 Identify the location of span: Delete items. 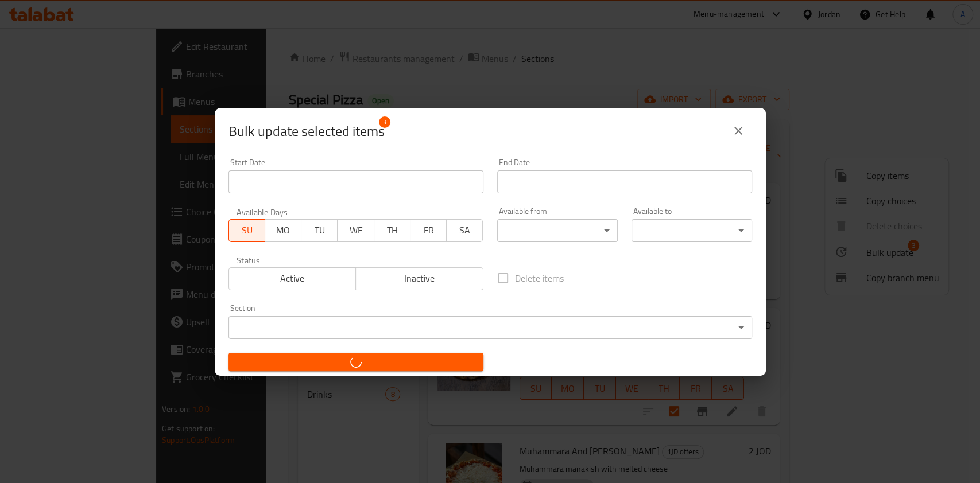
(539, 278).